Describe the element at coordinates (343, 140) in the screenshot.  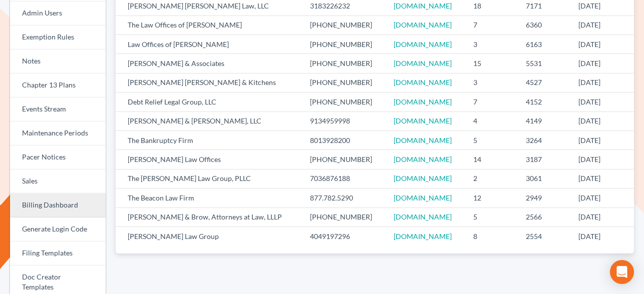
I see `td: 8013928200` at that location.